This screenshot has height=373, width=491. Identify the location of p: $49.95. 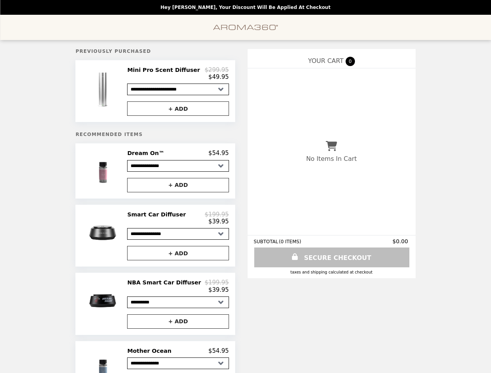
(218, 77).